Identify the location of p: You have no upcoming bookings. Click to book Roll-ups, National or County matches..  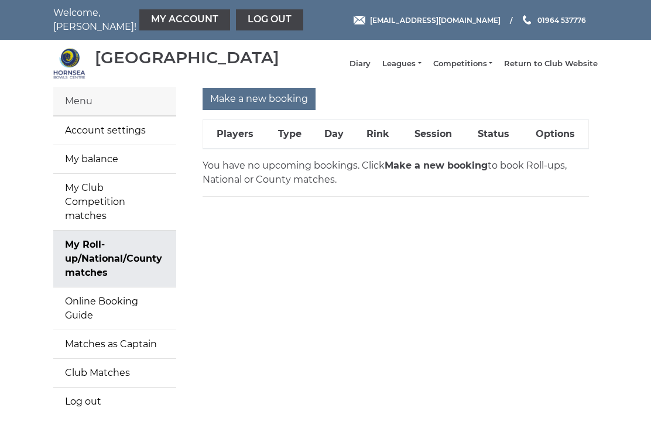
(396, 173).